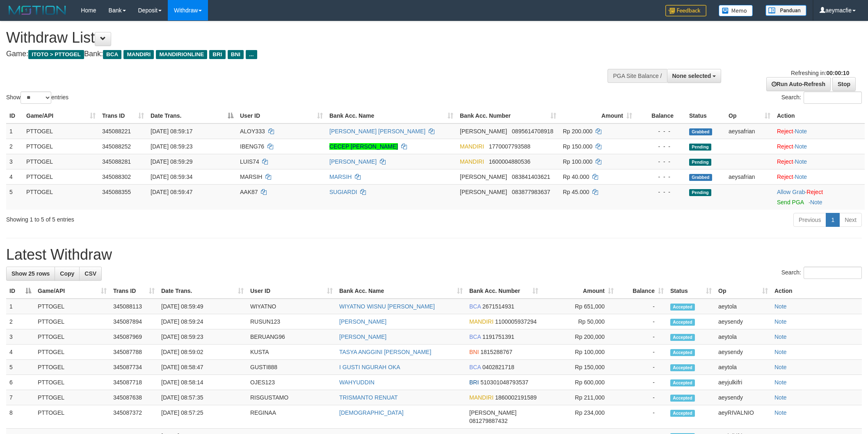 The image size is (868, 434). What do you see at coordinates (90, 273) in the screenshot?
I see `a: CSV` at bounding box center [90, 273].